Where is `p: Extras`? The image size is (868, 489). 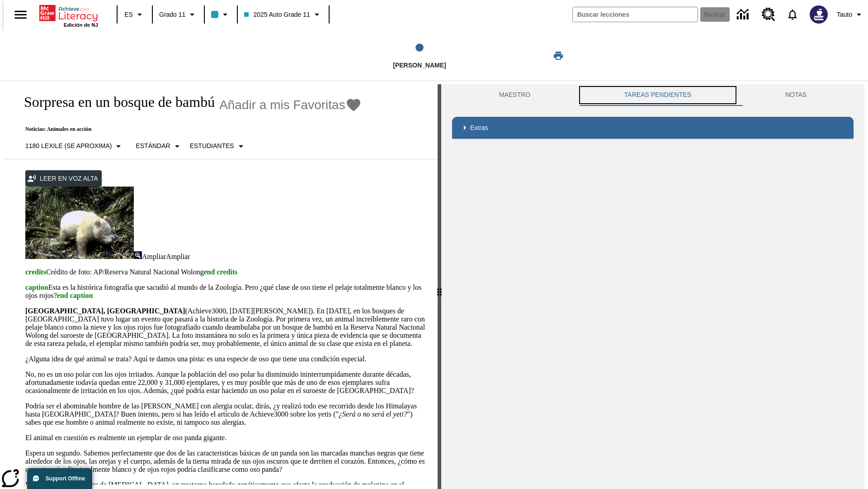
p: Extras is located at coordinates (479, 128).